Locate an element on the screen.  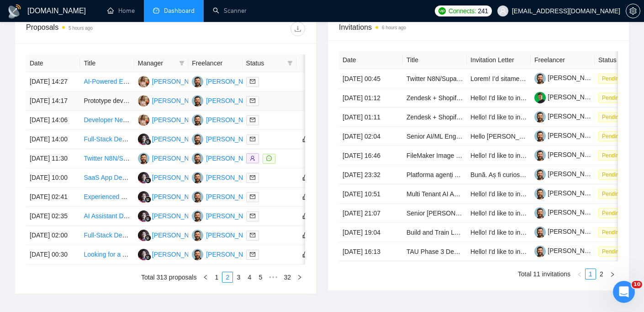
span: Manager is located at coordinates (157, 63).